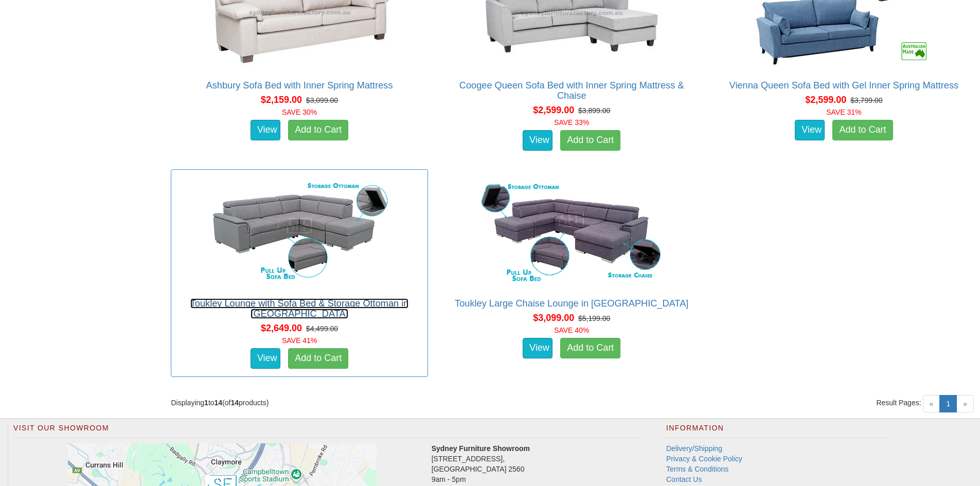  What do you see at coordinates (949, 404) in the screenshot?
I see `a: 1` at bounding box center [949, 404].